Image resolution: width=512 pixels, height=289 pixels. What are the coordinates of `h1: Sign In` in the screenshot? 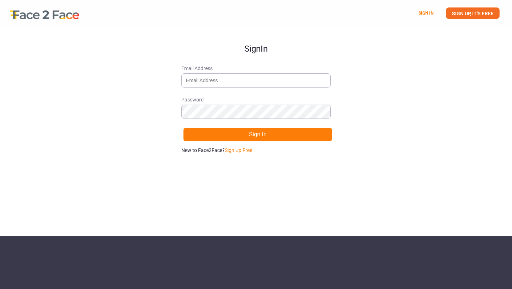 It's located at (256, 40).